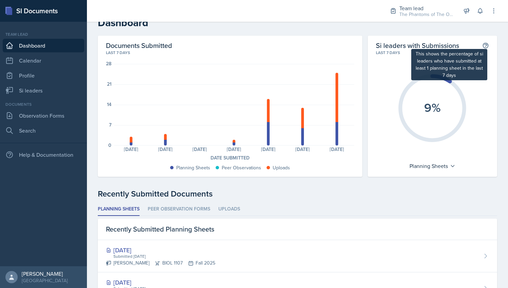  What do you see at coordinates (242, 168) in the screenshot?
I see `div: Peer Observations` at bounding box center [242, 168].